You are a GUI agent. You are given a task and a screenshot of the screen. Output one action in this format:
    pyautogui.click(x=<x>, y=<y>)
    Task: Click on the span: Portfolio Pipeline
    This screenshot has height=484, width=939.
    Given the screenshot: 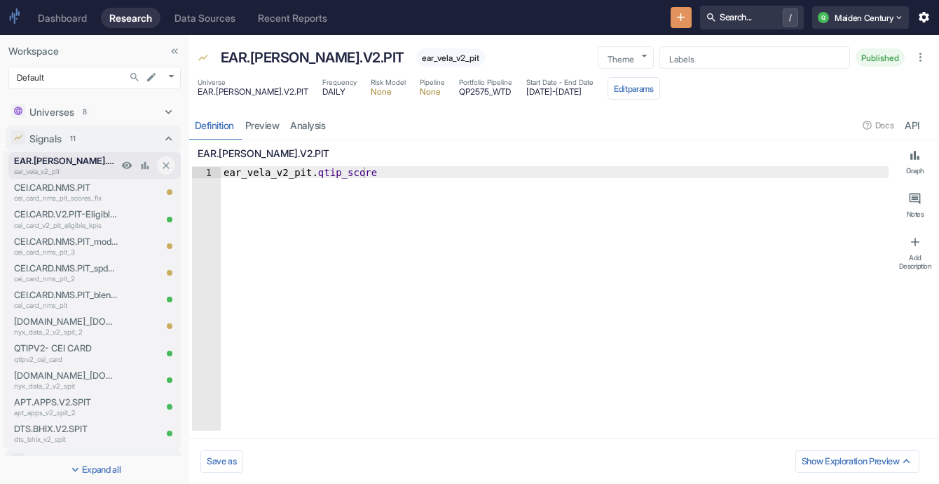 What is the action you would take?
    pyautogui.click(x=486, y=82)
    